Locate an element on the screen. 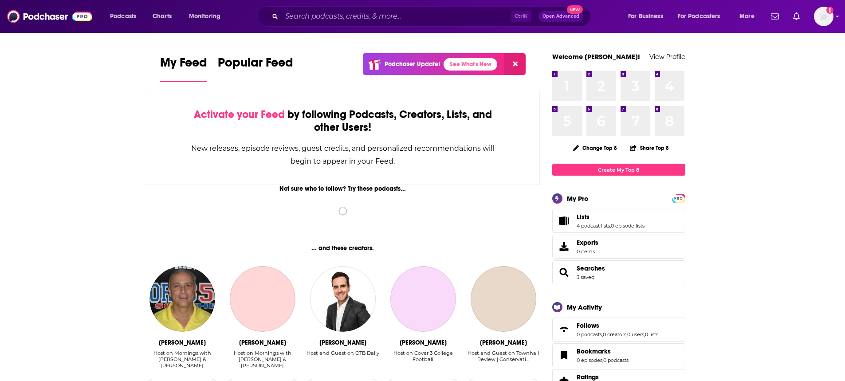  div: Tom Fornelli is located at coordinates (423, 343).